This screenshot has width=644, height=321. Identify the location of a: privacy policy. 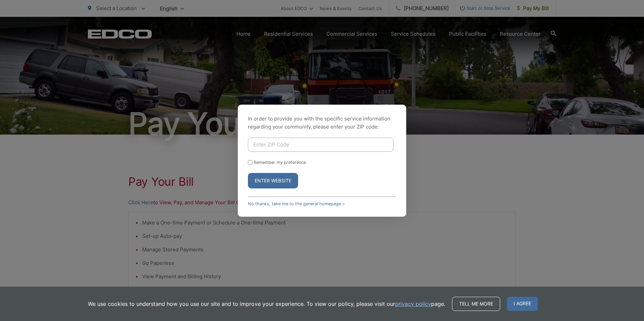
(413, 304).